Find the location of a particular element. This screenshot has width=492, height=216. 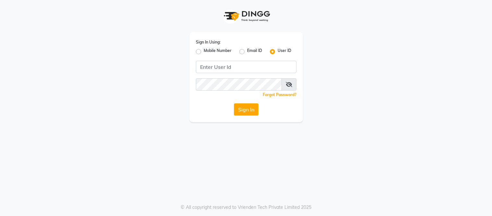

label: Mobile Number is located at coordinates (218, 52).